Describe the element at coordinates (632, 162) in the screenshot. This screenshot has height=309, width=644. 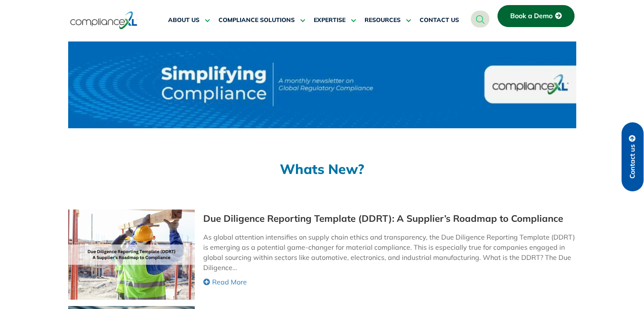
I see `span: Contact us` at that location.